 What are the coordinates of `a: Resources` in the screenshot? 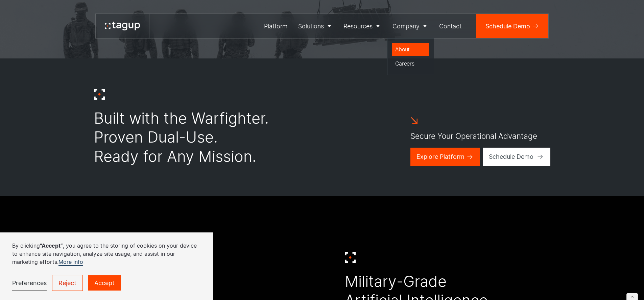 It's located at (363, 26).